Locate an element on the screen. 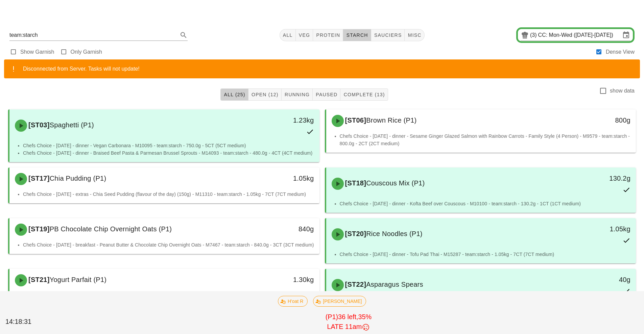 The width and height of the screenshot is (644, 334). span: misc is located at coordinates (414, 35).